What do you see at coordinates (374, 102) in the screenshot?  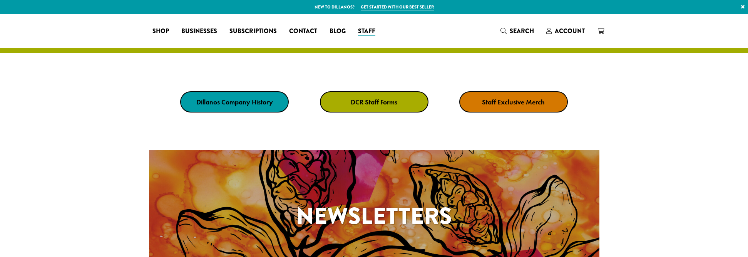 I see `a: DCR Staff Forms` at bounding box center [374, 102].